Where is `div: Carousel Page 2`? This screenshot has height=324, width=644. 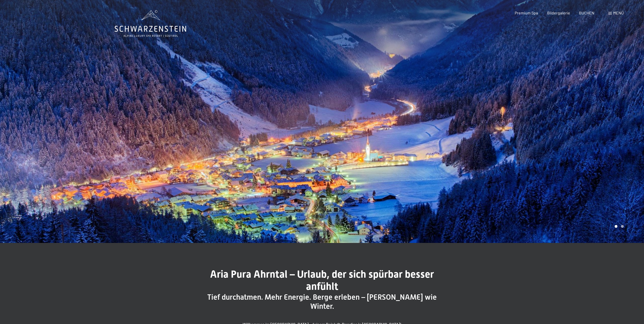 div: Carousel Page 2 is located at coordinates (622, 226).